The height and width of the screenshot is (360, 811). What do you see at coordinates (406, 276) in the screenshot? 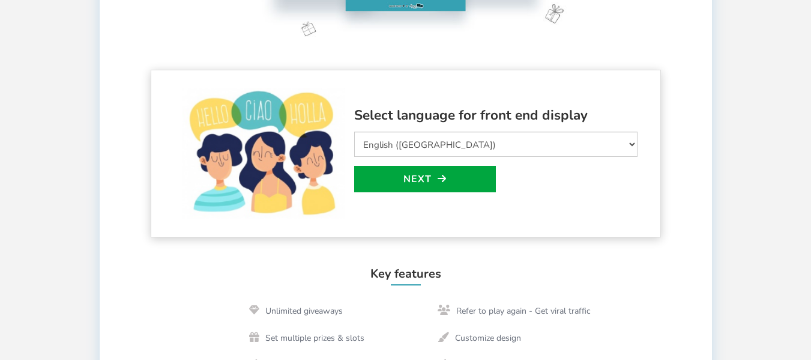
I see `h4: Key features` at bounding box center [406, 276].